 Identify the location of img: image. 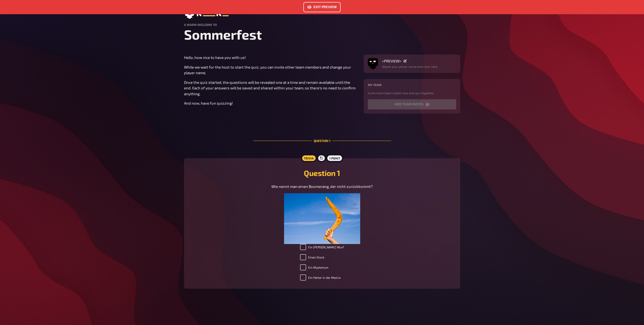
(322, 218).